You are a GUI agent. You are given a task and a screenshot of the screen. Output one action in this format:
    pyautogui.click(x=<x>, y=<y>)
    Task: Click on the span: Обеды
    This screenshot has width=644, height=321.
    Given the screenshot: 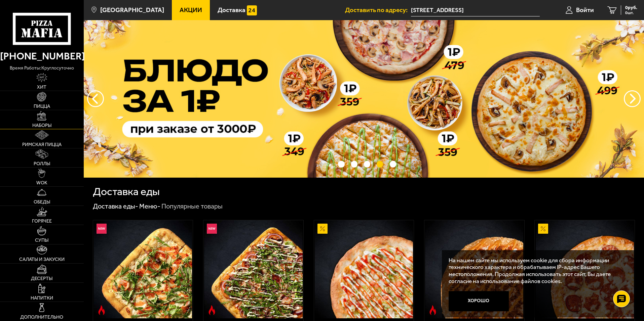 What is the action you would take?
    pyautogui.click(x=42, y=202)
    